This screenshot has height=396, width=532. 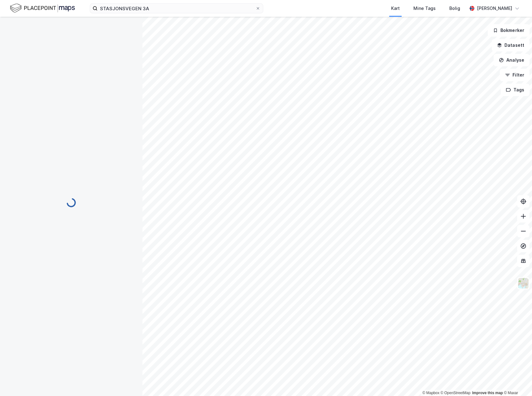 I want to click on a: OpenStreetMap, so click(x=456, y=393).